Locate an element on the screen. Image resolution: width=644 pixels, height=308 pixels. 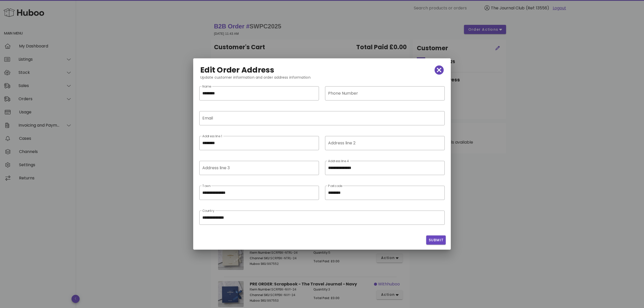
label: Name is located at coordinates (207, 86).